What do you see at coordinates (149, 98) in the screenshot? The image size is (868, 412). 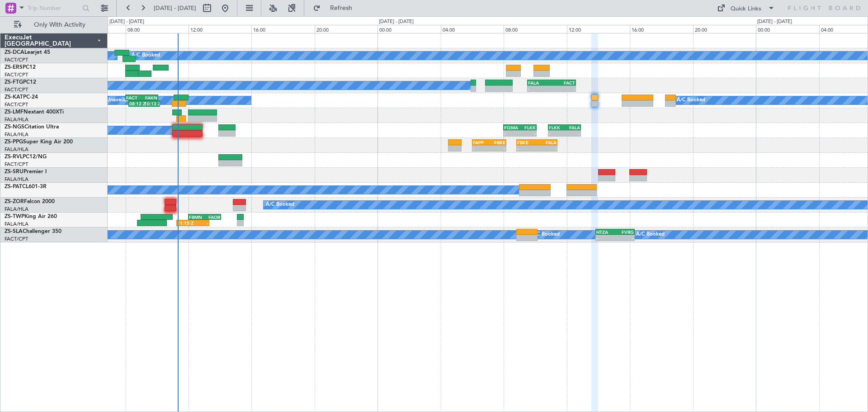 I see `div: FAKN` at bounding box center [149, 98].